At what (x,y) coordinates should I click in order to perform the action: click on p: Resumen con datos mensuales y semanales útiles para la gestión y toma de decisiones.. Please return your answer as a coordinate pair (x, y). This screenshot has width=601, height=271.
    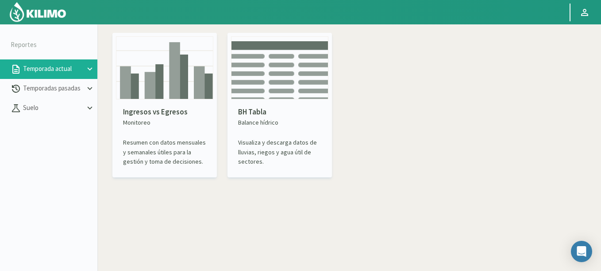
    Looking at the image, I should click on (165, 152).